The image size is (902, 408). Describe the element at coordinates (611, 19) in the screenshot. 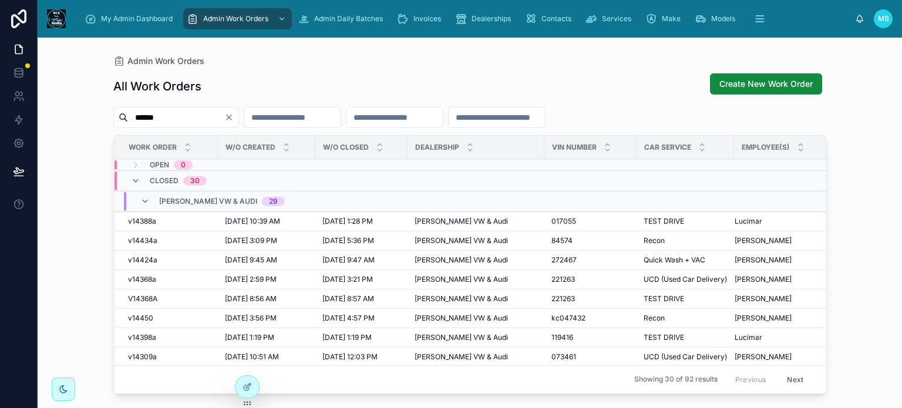

I see `a: Services` at that location.